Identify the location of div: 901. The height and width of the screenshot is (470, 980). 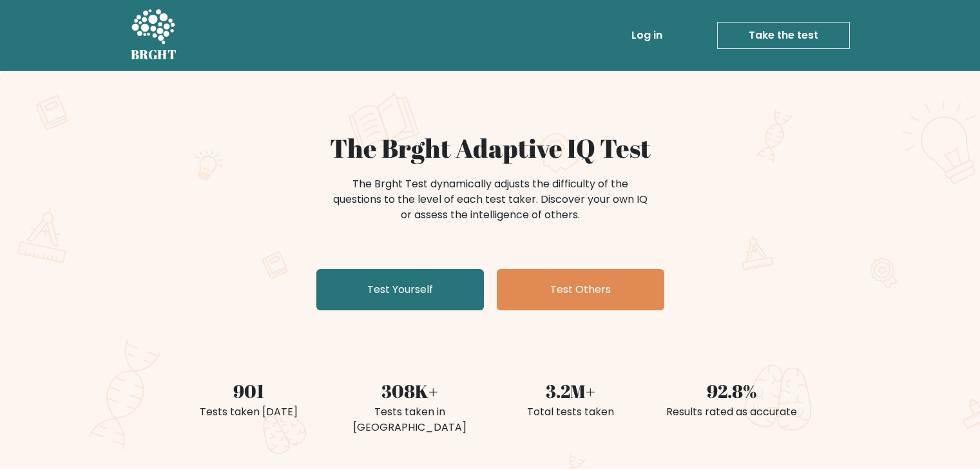
(249, 391).